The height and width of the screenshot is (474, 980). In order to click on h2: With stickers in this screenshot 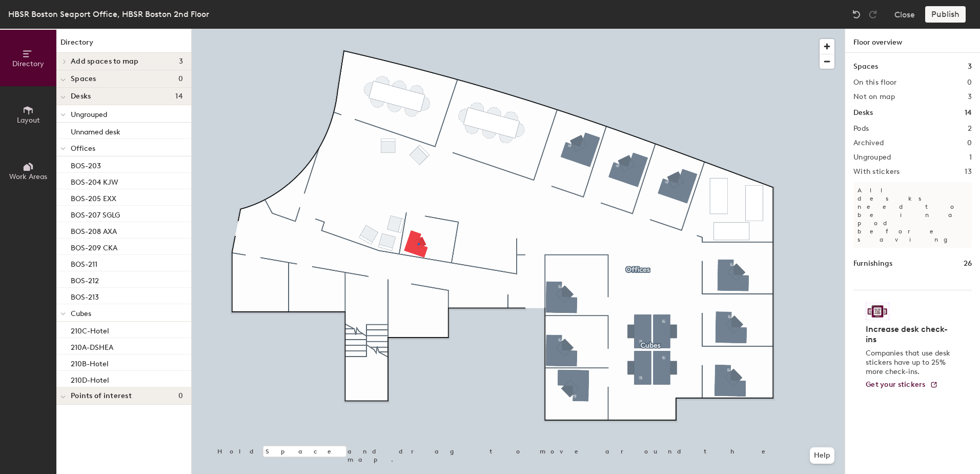, I will do `click(876, 172)`.